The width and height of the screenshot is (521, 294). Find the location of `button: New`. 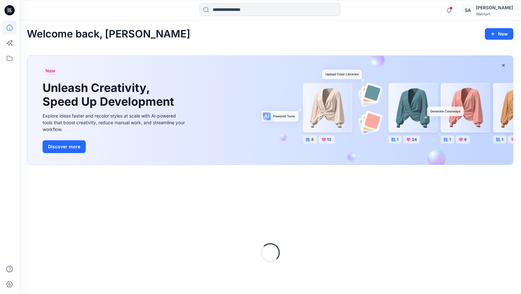

button: New is located at coordinates (499, 34).